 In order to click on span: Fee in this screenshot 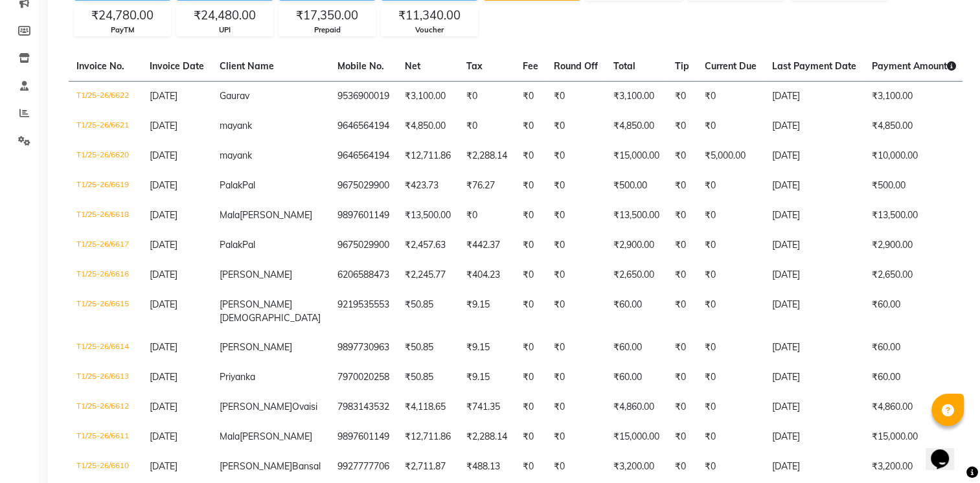, I will do `click(530, 66)`.